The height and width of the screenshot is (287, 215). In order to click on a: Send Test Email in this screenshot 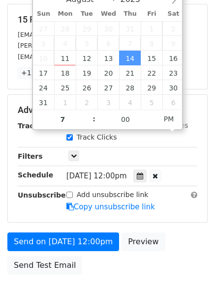, I will do `click(45, 266)`.